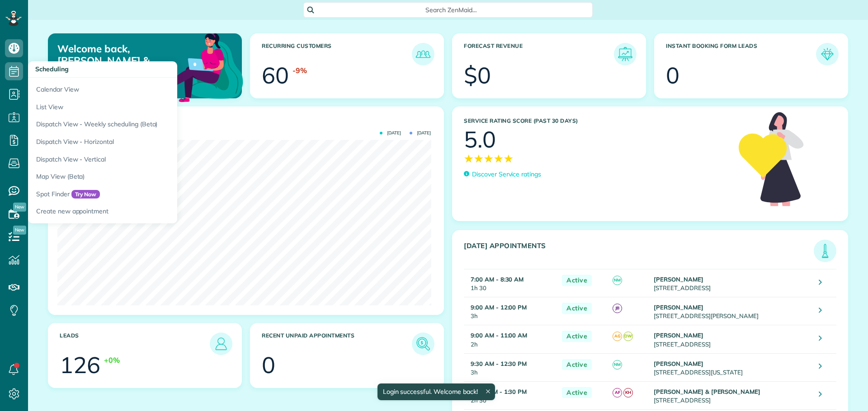 The width and height of the screenshot is (868, 411). I want to click on strong: 9:30 AM - 12:30 PM, so click(499, 364).